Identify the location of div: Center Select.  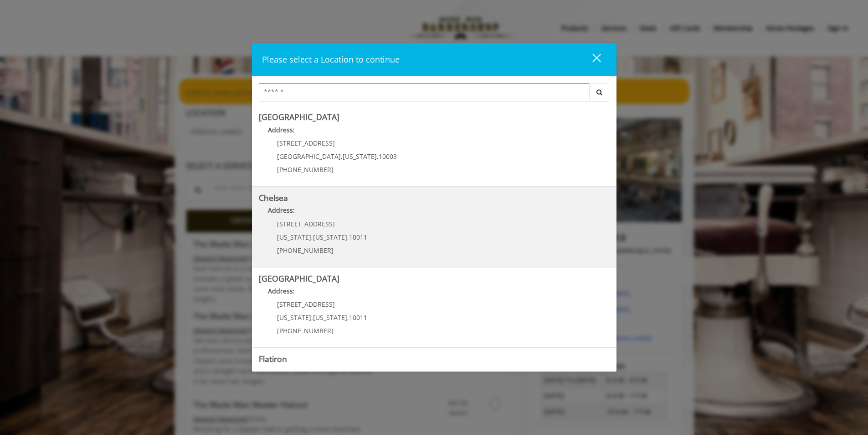
(435, 94).